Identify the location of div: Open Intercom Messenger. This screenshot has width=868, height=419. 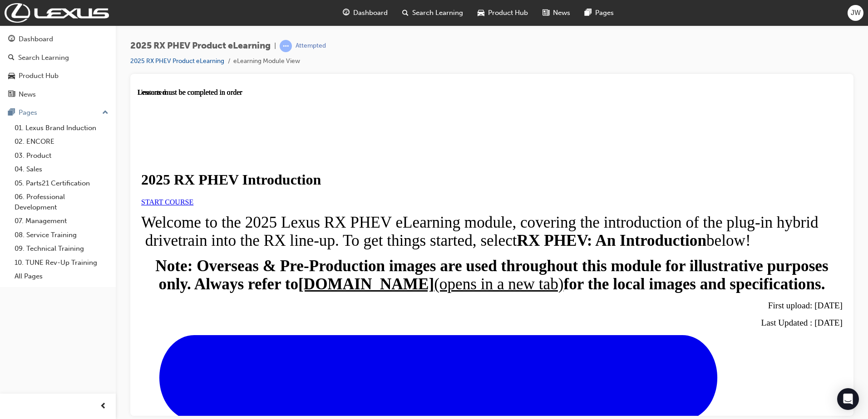
(848, 399).